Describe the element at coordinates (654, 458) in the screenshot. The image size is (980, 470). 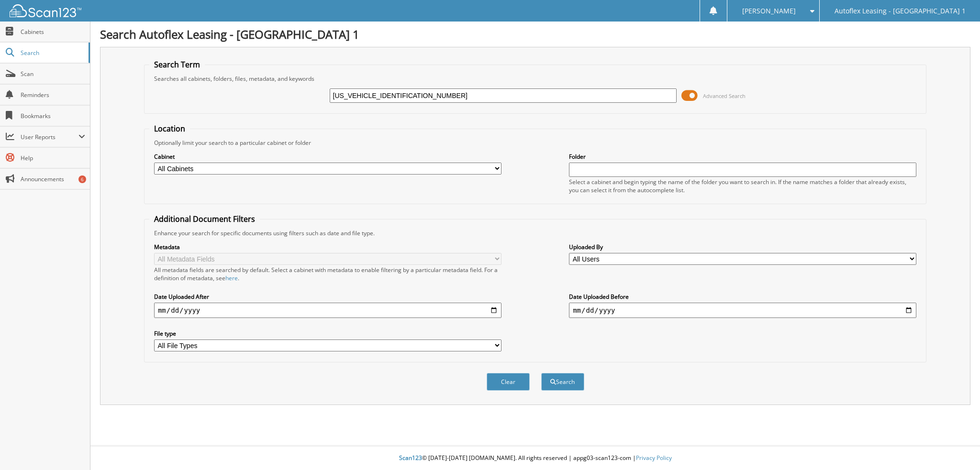
I see `a: Privacy Policy` at that location.